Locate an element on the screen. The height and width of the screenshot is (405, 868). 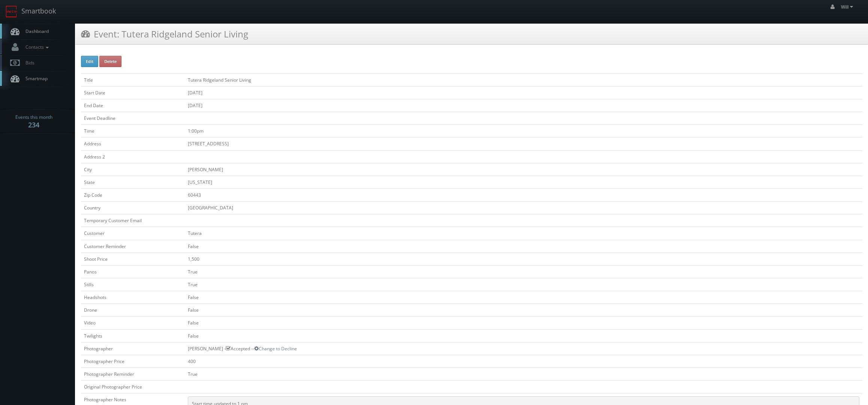
button: Delete is located at coordinates (110, 61).